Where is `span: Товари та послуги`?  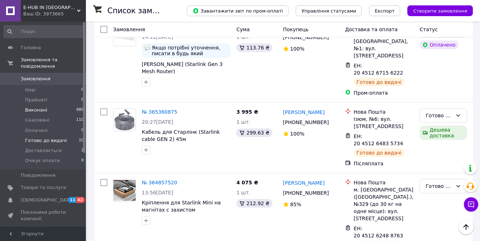 span: Товари та послуги is located at coordinates (43, 187).